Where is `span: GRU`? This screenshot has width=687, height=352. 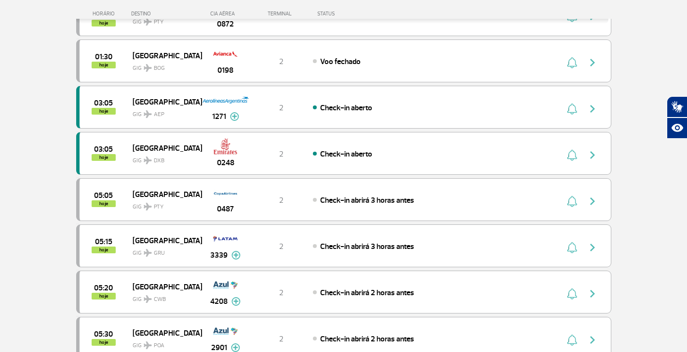
span: GRU is located at coordinates (159, 253).